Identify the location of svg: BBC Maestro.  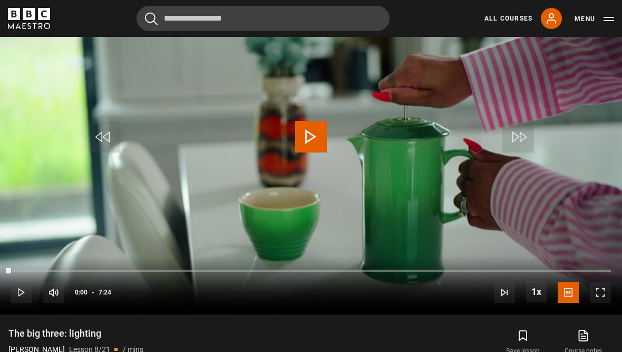
(29, 18).